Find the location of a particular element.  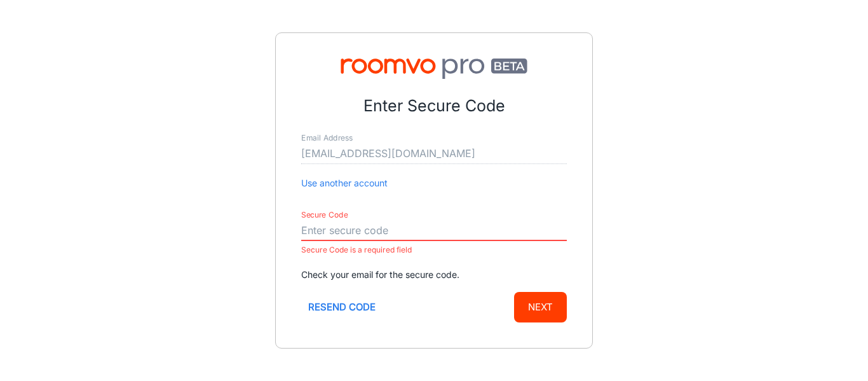

label: Email Address is located at coordinates (327, 138).